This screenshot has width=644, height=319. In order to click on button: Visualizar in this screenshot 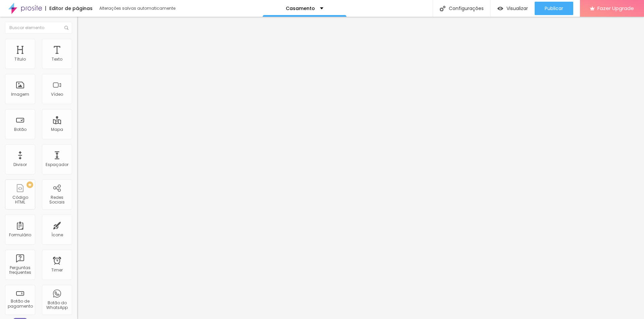, I will do `click(513, 8)`.